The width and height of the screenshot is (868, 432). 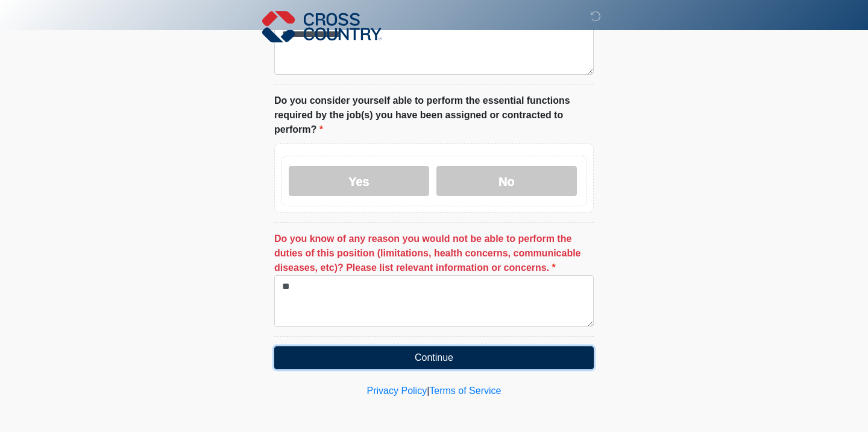 What do you see at coordinates (506, 181) in the screenshot?
I see `label: No` at bounding box center [506, 181].